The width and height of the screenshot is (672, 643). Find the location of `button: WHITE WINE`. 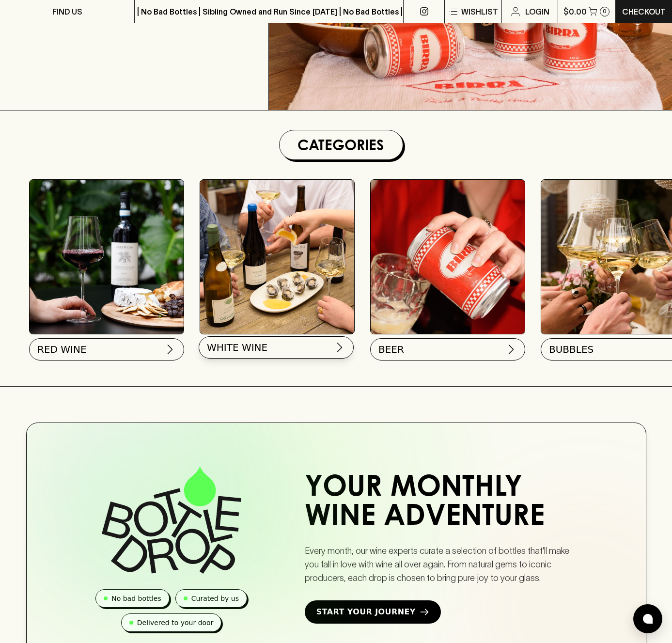

button: WHITE WINE is located at coordinates (276, 347).